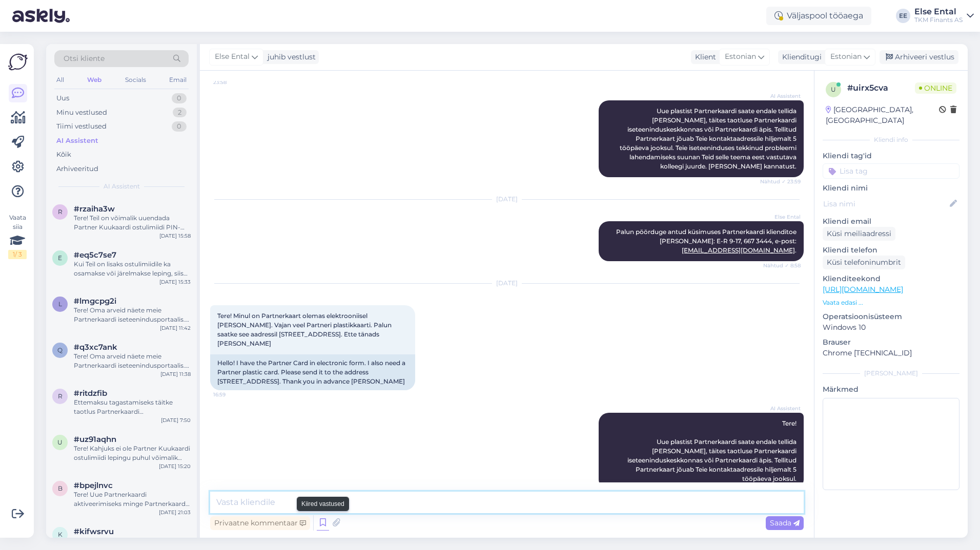 The image size is (980, 550). What do you see at coordinates (785, 523) in the screenshot?
I see `span: Saada` at bounding box center [785, 523].